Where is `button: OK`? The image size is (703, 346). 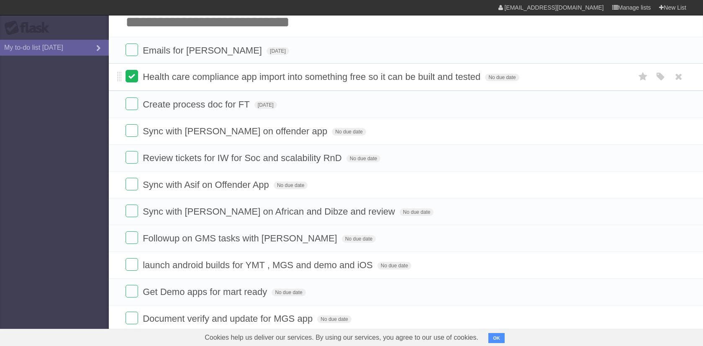 button: OK is located at coordinates (497, 338).